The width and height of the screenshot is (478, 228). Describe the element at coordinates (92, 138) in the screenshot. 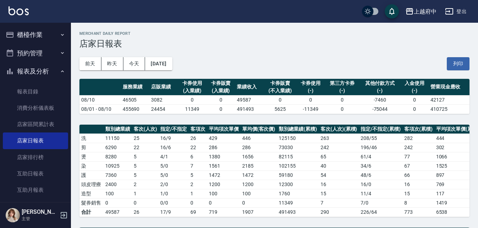

I see `td: 洗` at that location.